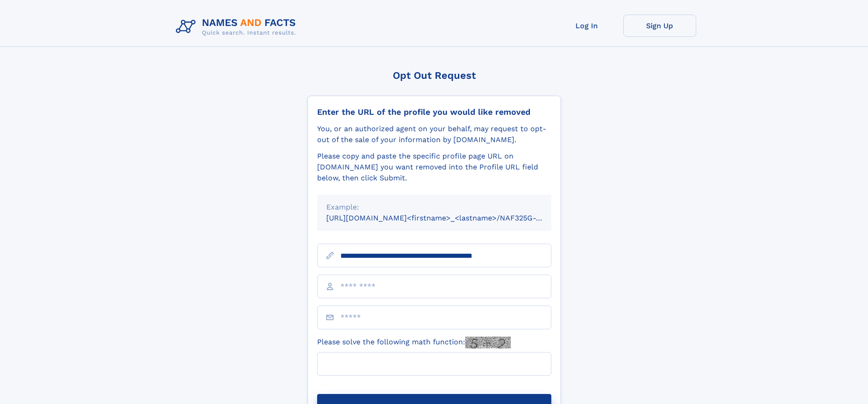 Image resolution: width=868 pixels, height=404 pixels. Describe the element at coordinates (414, 343) in the screenshot. I see `label: Please solve the following math function:` at that location.